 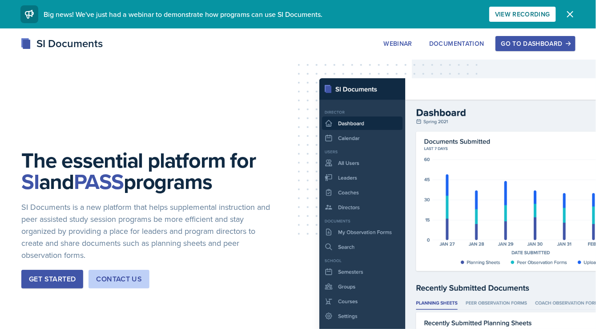 I want to click on span: Big news! We've just had a webinar to demonstrate how programs can use SI Documents., so click(x=183, y=14).